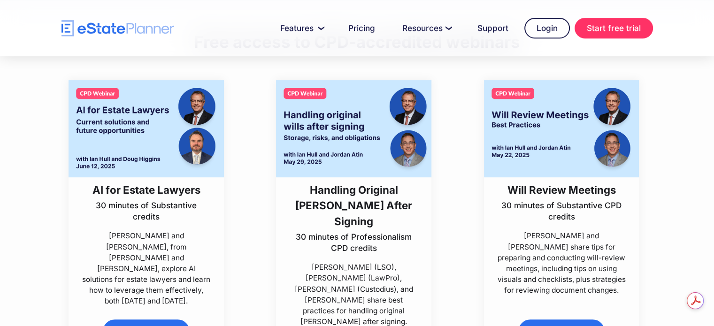 Image resolution: width=714 pixels, height=326 pixels. I want to click on p: 30 minutes of Substantive credits, so click(146, 211).